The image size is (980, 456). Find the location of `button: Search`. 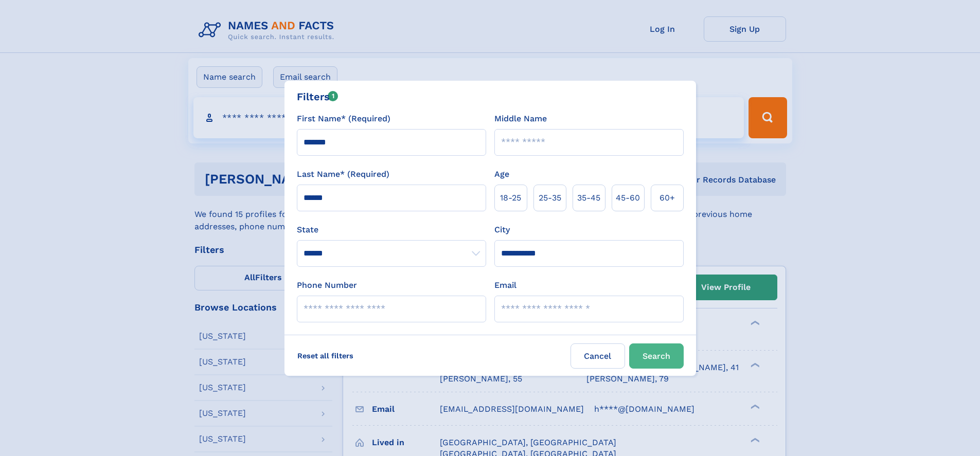

button: Search is located at coordinates (657, 355).